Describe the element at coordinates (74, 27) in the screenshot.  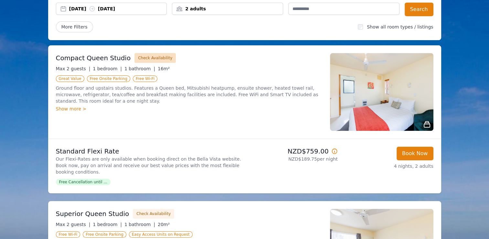
I see `span: More Filters` at that location.